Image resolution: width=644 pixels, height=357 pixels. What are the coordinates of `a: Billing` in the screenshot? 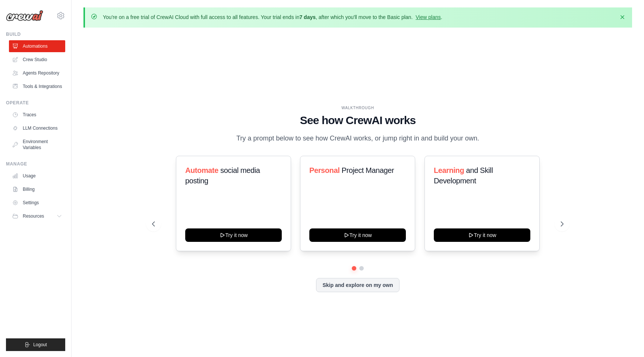 It's located at (37, 189).